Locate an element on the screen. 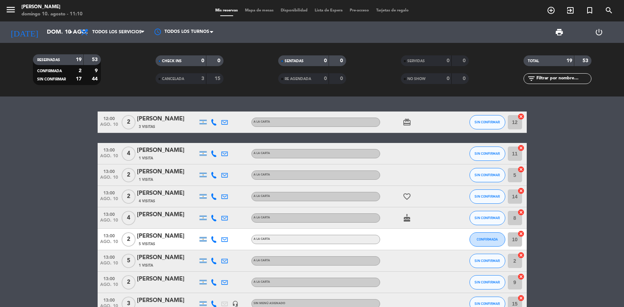  span: Lista de Espera is located at coordinates (328, 10).